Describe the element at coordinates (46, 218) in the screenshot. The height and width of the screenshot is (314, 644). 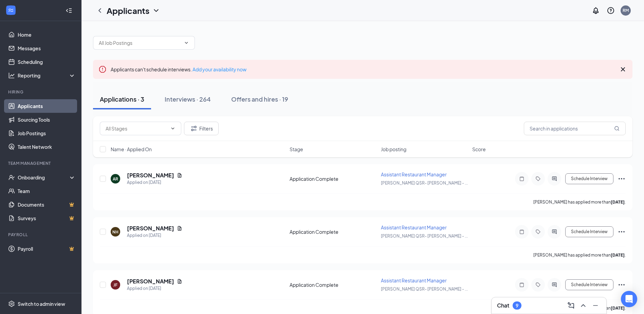
I see `a: SurveysCrown` at that location.